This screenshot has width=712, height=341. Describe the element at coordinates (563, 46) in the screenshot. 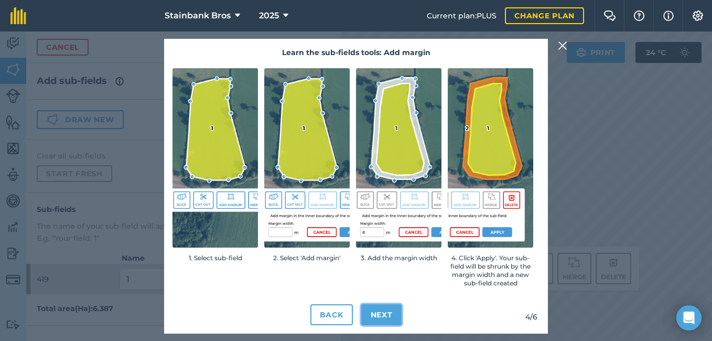

I see `img: svg+xml;base64,PHN2ZyB4bWxucz0iaHR0cDovL3d3dy53My5vcmcvMjAwMC9zdmciIHdpZHRoPSIyMiIgaGVpZ2h0PSIzMC...` at that location.